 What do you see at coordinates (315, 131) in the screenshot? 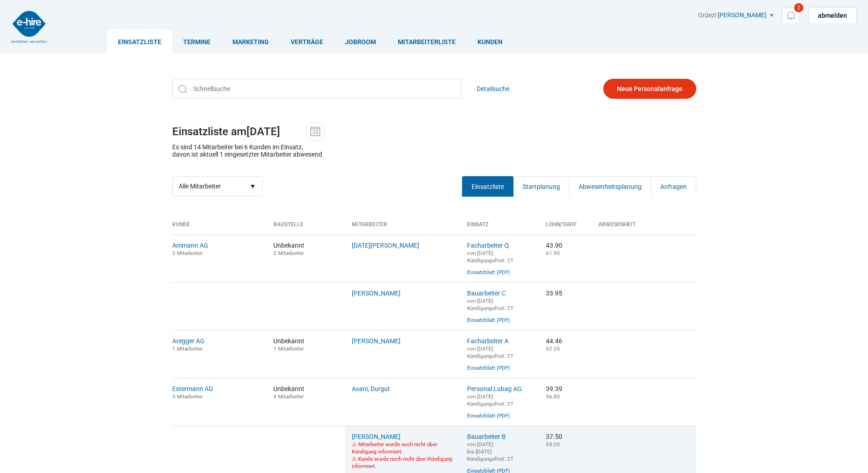
I see `img: icon-date.svg` at bounding box center [315, 131].